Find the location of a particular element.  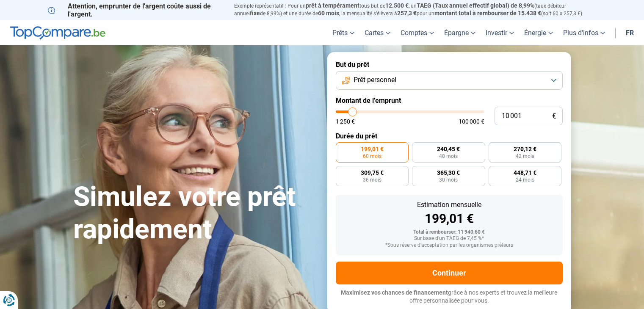

a: Prêts is located at coordinates (343, 33).